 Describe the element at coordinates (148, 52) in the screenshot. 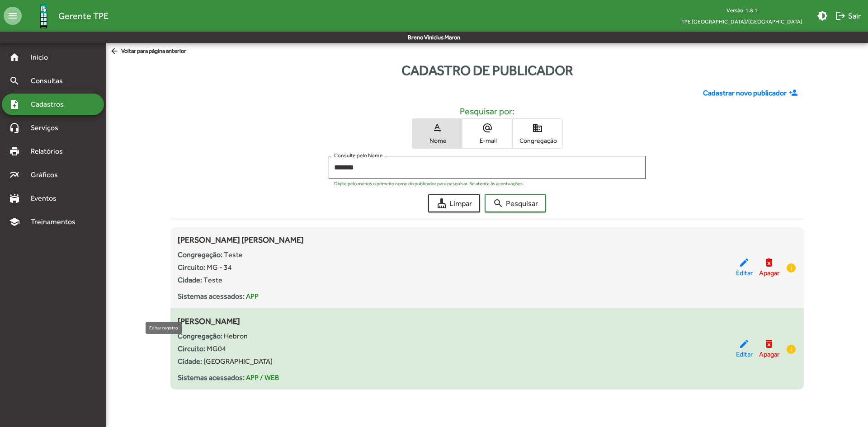

I see `span: Voltar para página anterior` at that location.